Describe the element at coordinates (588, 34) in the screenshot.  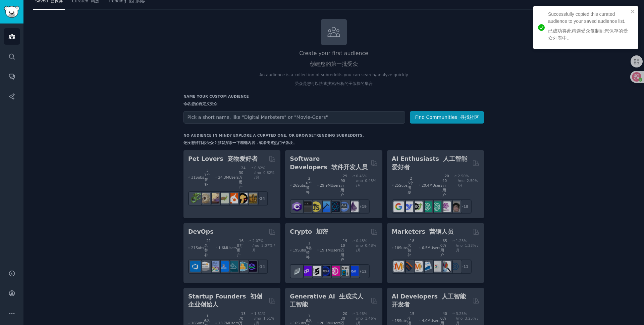
I see `font: 已成功将此精选受众复制到您保存的受众列表中。` at that location.